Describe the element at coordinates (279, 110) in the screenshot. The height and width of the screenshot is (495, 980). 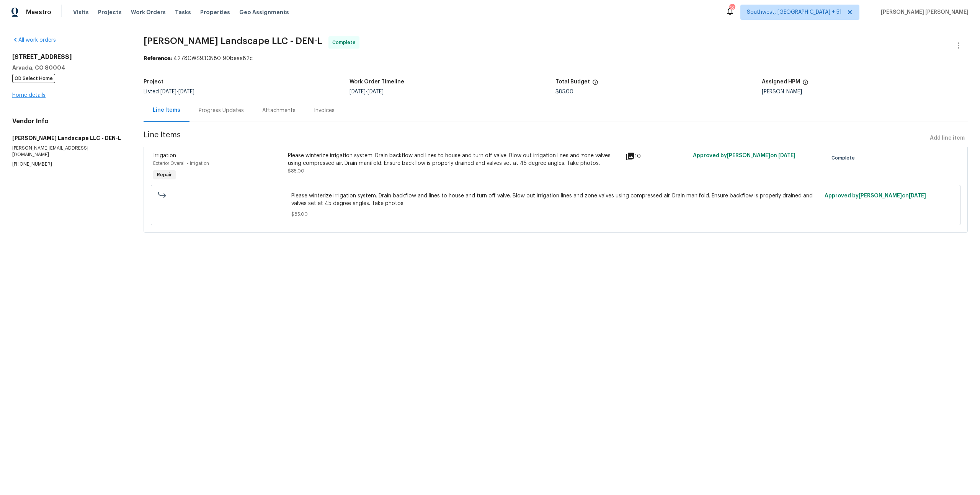
I see `div: Attachments` at that location.